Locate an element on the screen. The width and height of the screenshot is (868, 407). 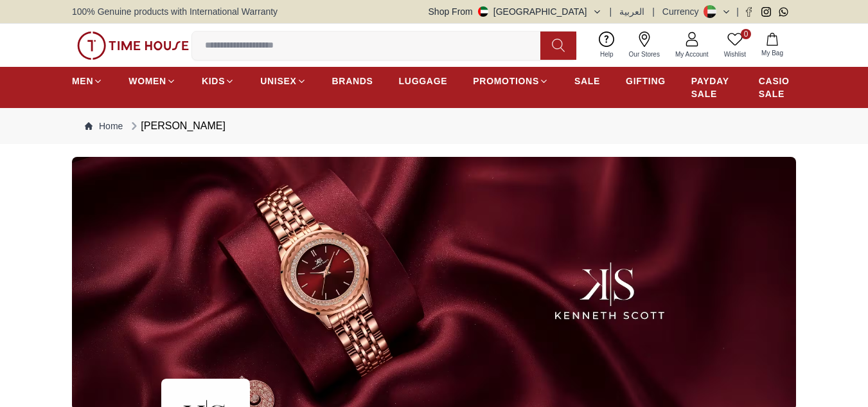
span: Our Stores is located at coordinates (645, 54).